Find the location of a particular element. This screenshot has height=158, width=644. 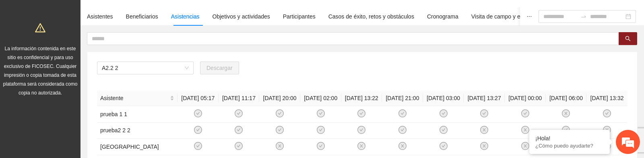

button: search is located at coordinates (628, 39).